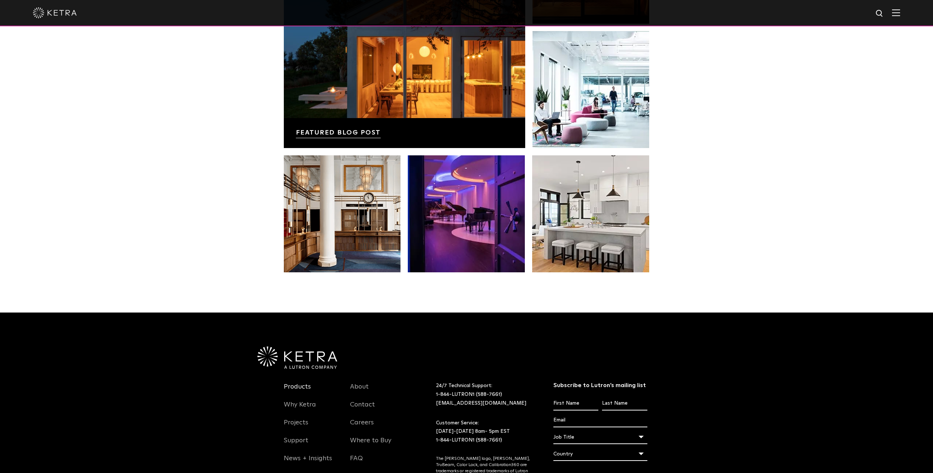  Describe the element at coordinates (356, 463) in the screenshot. I see `a: FAQ` at that location.